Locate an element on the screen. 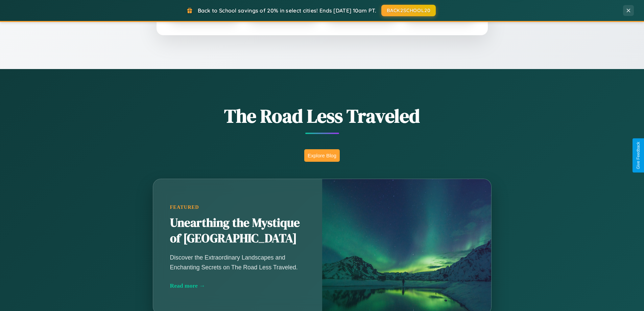  p: Discover the Extraordinary Landscapes and Enchanting Secrets on The Road Less Traveled. is located at coordinates (238, 262).